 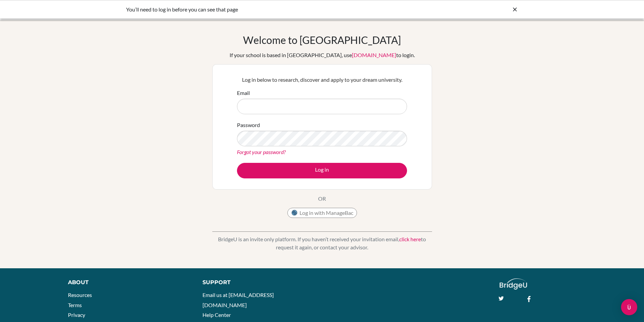 I want to click on img: logo_white@2x-f4f0deed5e89b7ecb1c2cc34c3e3d731f90f0f143d5ea2071677605dd97b5244.png, so click(x=513, y=284).